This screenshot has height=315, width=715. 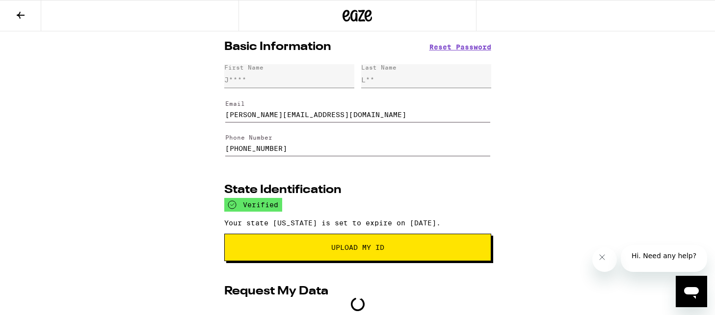 What do you see at coordinates (43, 11) in the screenshot?
I see `span: Hi. Need any help?` at bounding box center [43, 11].